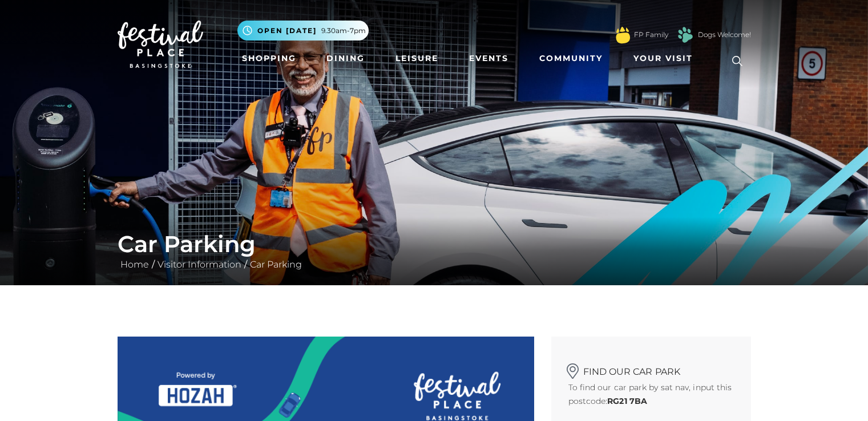 The width and height of the screenshot is (868, 421). I want to click on a: Leisure, so click(417, 58).